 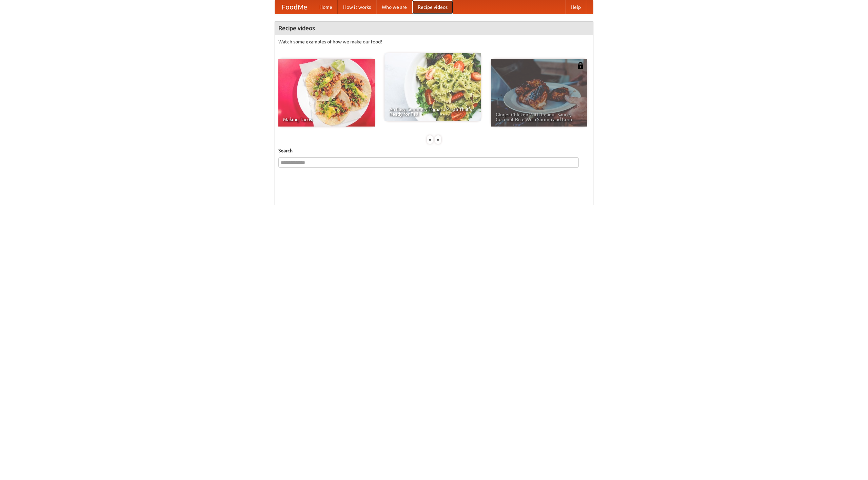 What do you see at coordinates (576, 7) in the screenshot?
I see `a: Help` at bounding box center [576, 7].